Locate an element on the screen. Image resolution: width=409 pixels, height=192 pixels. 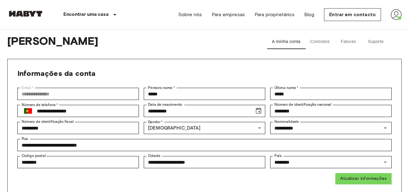
button: Faturas is located at coordinates (348, 42).